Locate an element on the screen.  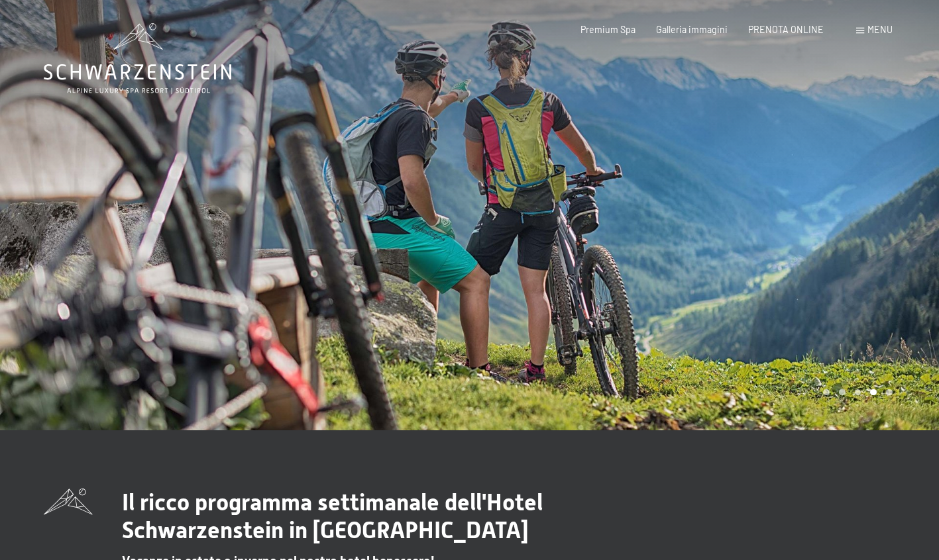
a: PRENOTA ONLINE is located at coordinates (786, 29).